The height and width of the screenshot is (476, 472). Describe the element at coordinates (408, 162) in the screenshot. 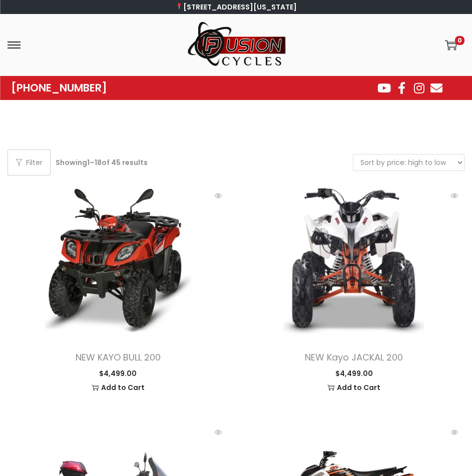

I see `select: Shop order` at that location.